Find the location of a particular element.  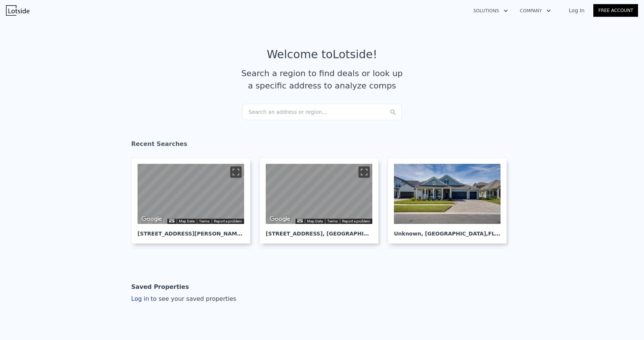

div: Log in is located at coordinates (184, 299).